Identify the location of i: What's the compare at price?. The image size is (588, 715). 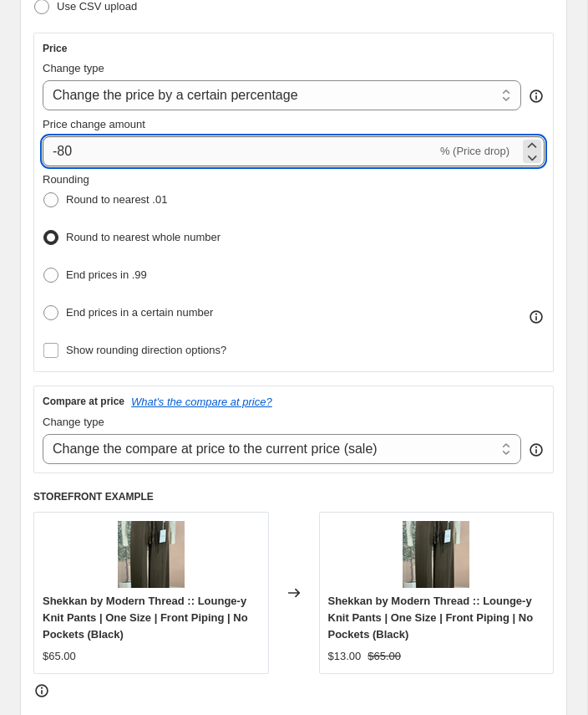
(201, 402).